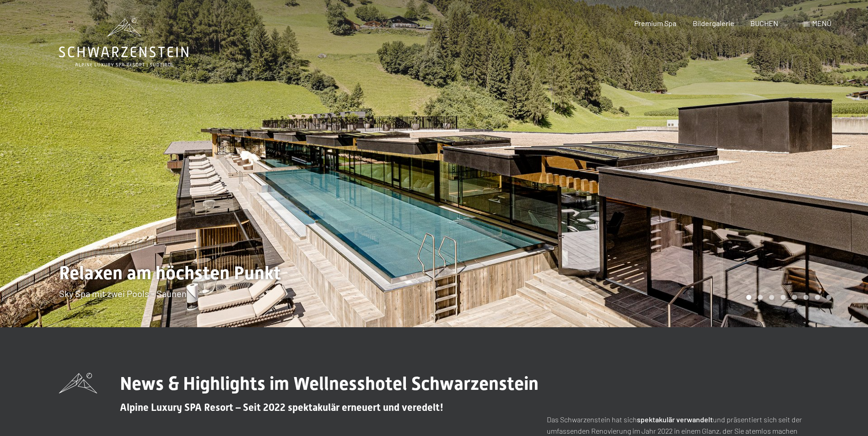 This screenshot has height=436, width=868. I want to click on div: Carousel Page 5, so click(794, 297).